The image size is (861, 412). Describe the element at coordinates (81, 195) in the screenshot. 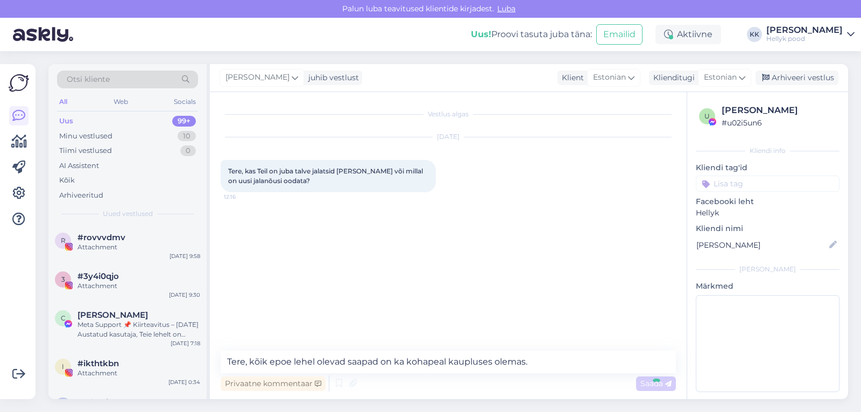

I see `div: Arhiveeritud` at that location.